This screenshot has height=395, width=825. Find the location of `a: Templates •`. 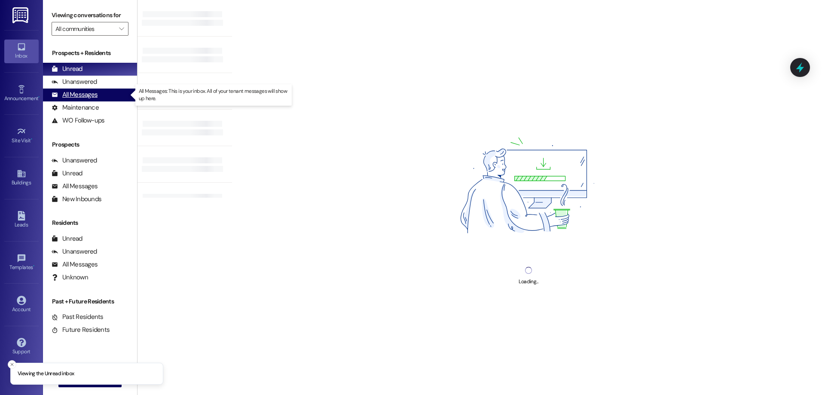

a: Templates • is located at coordinates (21, 262).